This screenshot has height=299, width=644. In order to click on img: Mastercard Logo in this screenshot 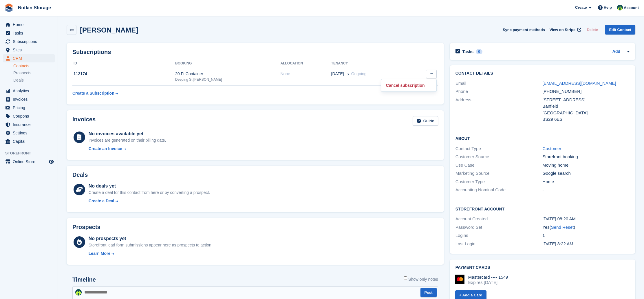, I will do `click(460, 279)`.